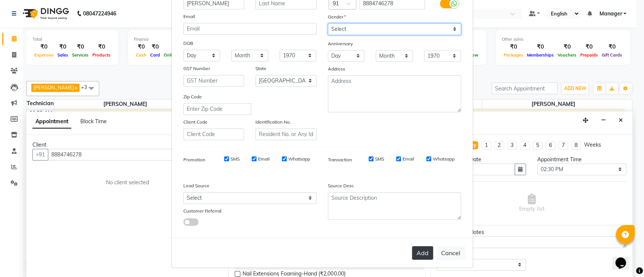  I want to click on label: Source Desc, so click(341, 186).